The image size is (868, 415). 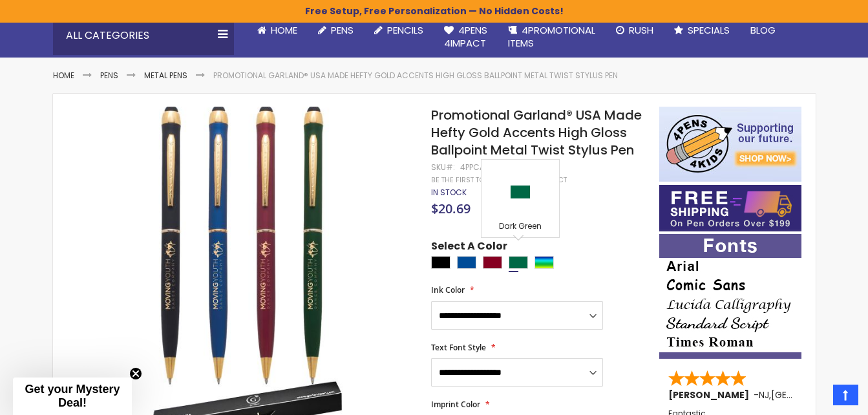 What do you see at coordinates (709, 30) in the screenshot?
I see `span: Specials` at bounding box center [709, 30].